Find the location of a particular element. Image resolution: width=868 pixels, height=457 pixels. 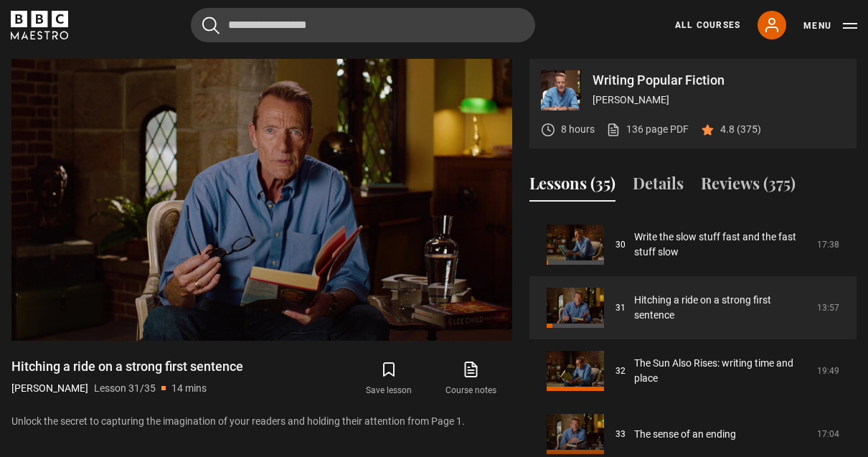

video-js: Video Player is located at coordinates (261, 200).